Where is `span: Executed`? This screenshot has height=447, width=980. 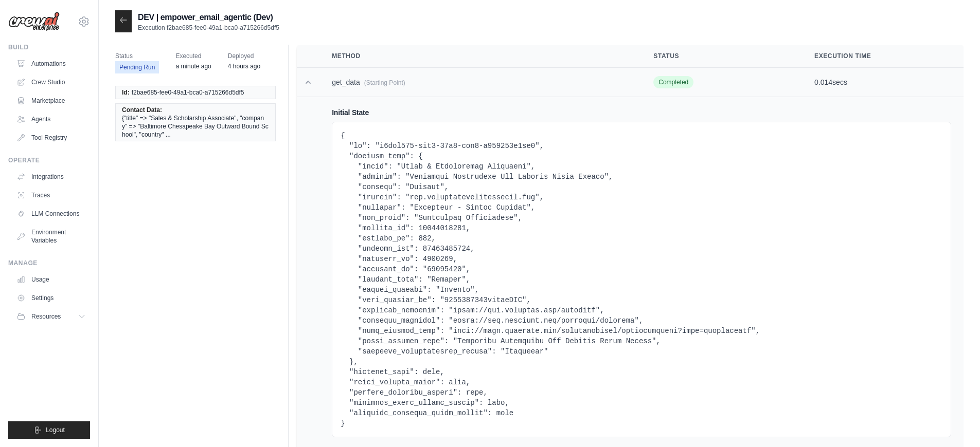
span: Executed is located at coordinates (193, 56).